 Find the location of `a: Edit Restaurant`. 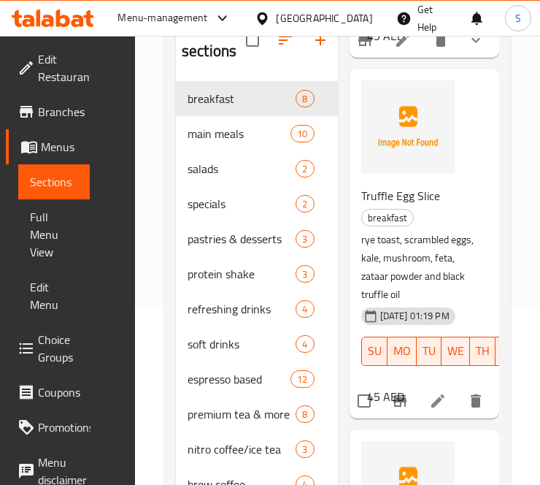

a: Edit Restaurant is located at coordinates (55, 68).